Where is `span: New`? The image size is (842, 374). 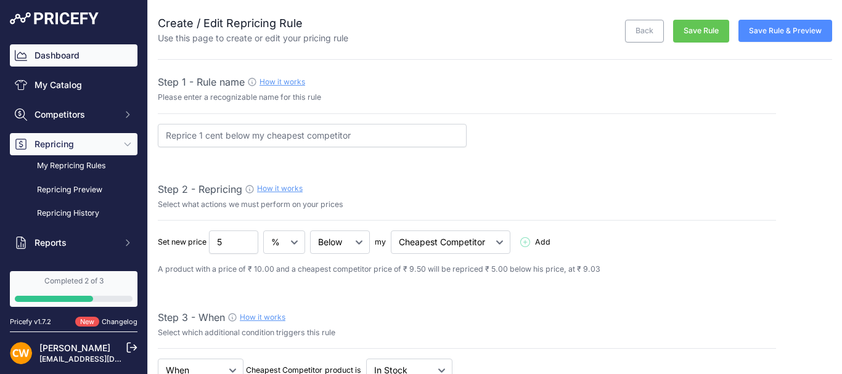
span: New is located at coordinates (87, 322).